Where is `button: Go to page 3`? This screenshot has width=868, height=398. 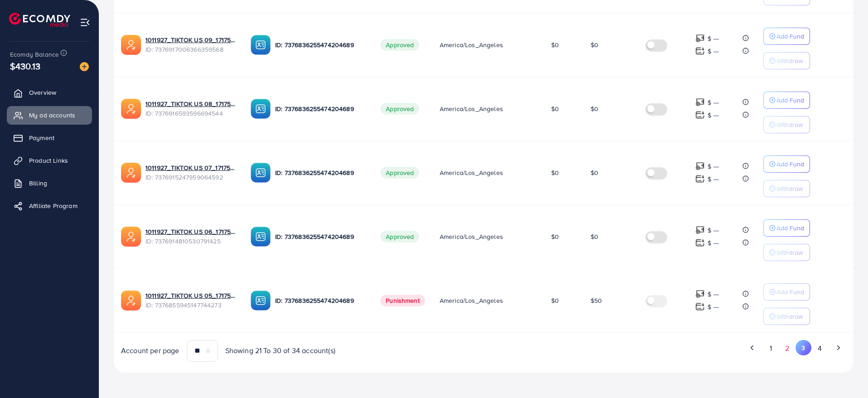 button: Go to page 3 is located at coordinates (803, 347).